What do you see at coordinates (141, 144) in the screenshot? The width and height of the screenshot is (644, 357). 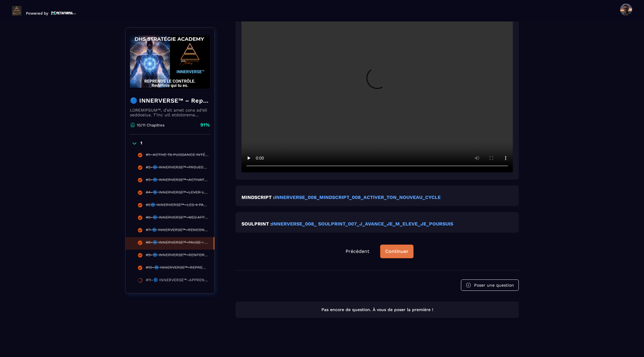 I see `p: 1` at bounding box center [141, 144].